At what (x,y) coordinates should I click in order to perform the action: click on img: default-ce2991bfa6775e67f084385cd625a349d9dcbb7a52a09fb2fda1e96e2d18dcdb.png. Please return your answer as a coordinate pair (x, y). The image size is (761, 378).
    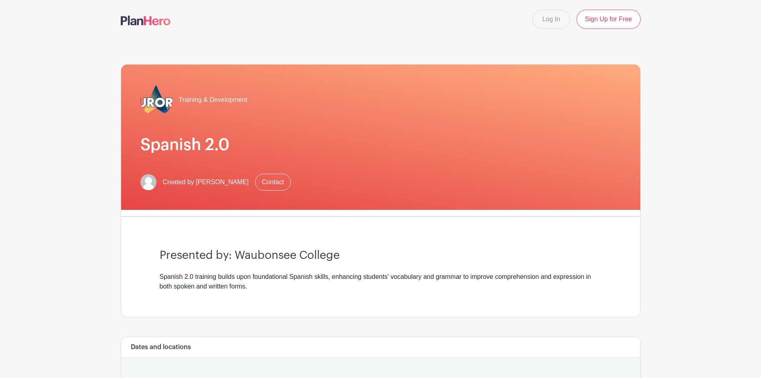
    Looking at the image, I should click on (148, 182).